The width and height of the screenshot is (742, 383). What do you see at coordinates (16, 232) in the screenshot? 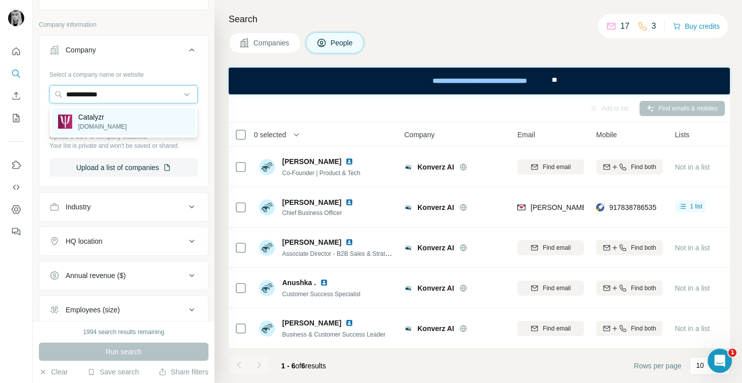
I see `button: Feedback` at bounding box center [16, 232].